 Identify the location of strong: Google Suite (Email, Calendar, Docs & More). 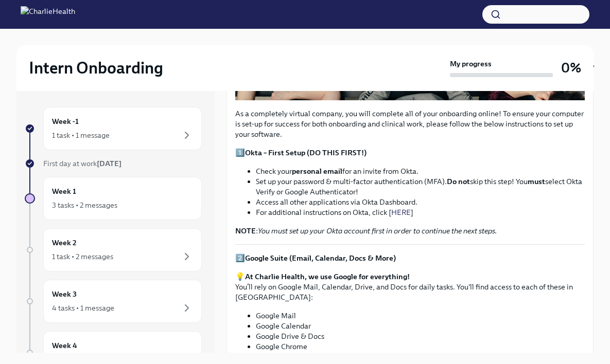
(320, 258).